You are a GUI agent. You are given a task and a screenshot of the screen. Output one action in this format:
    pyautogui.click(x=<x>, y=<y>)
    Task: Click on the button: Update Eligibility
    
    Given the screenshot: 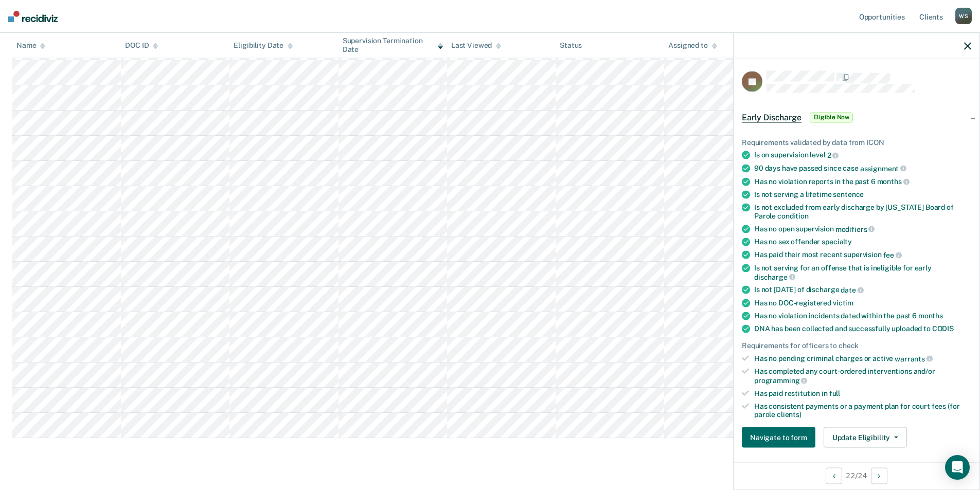 What is the action you would take?
    pyautogui.click(x=866, y=438)
    